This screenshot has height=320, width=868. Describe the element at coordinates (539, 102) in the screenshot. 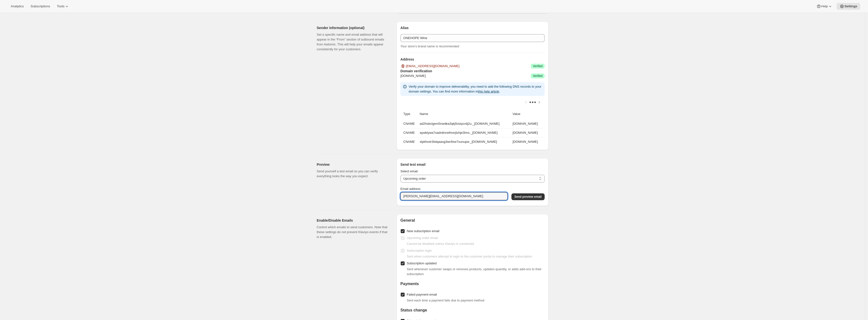

I see `button: Scroll table right one column` at that location.